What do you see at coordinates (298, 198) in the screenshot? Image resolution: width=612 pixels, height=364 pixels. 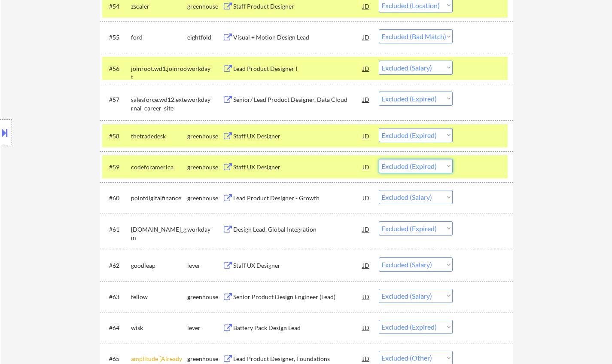 I see `div: Lead Product Designer - Growth` at bounding box center [298, 198].